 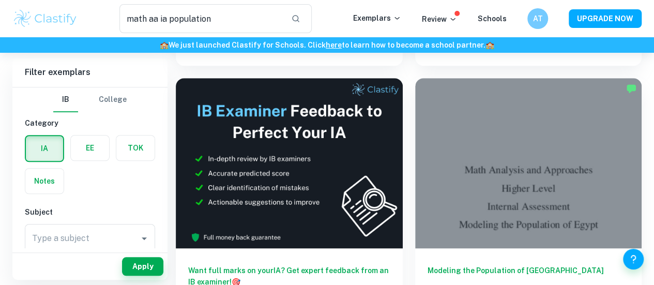 I want to click on img: Marked, so click(x=631, y=88).